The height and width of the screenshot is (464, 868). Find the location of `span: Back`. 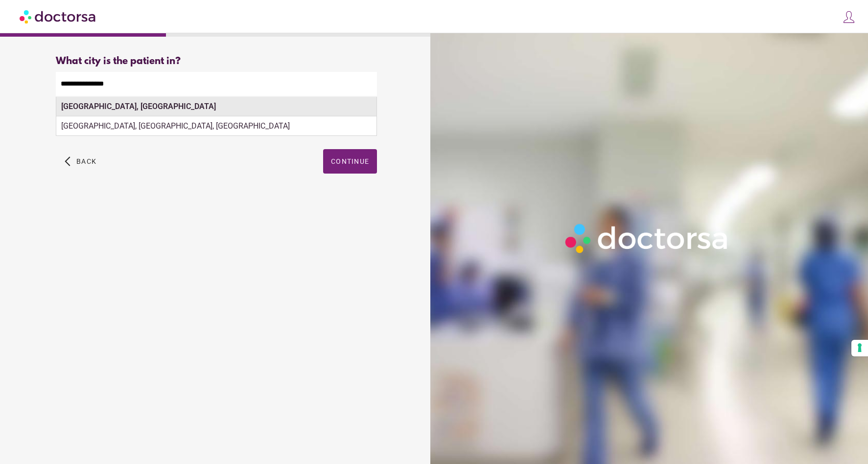

span: Back is located at coordinates (86, 162).